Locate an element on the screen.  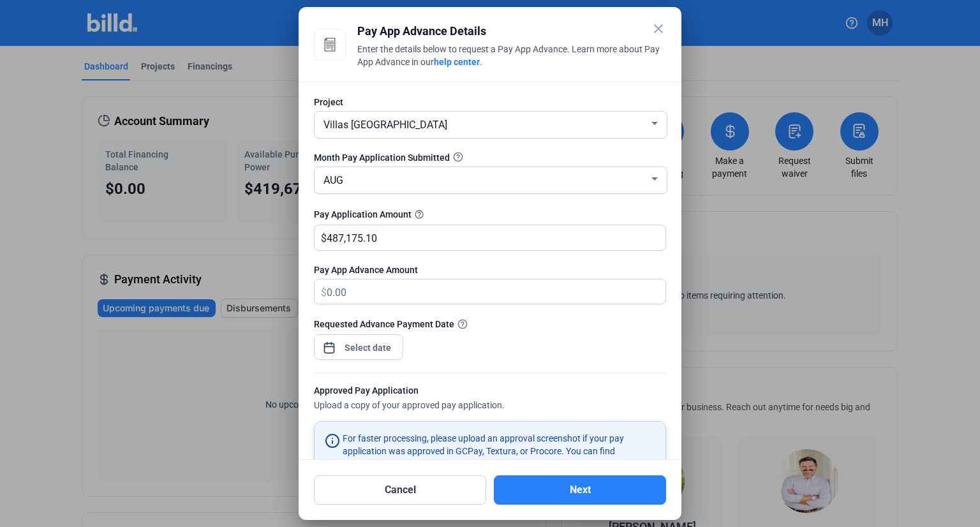
div: Requested Advance Payment Date is located at coordinates (490, 323).